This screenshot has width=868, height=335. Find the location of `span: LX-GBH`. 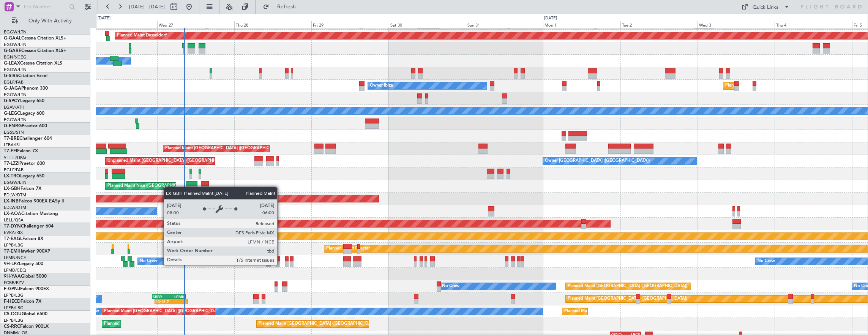

span: LX-GBH is located at coordinates (12, 189).